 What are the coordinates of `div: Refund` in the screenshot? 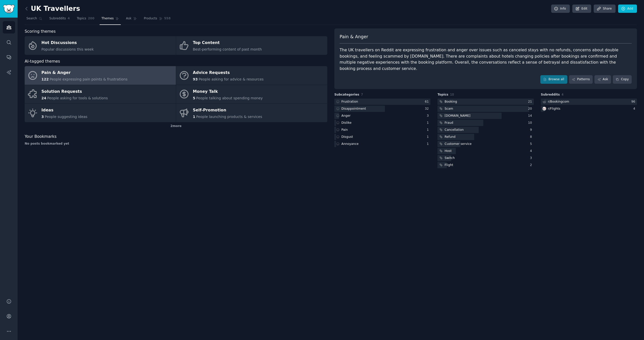 It's located at (450, 137).